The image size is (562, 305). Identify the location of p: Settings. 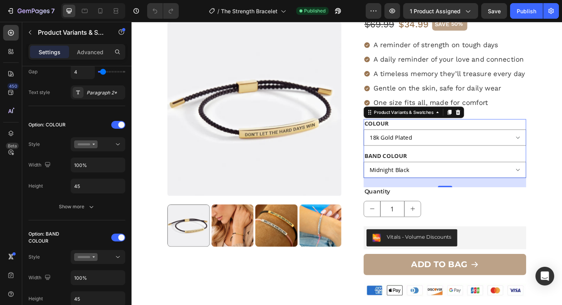
(50, 52).